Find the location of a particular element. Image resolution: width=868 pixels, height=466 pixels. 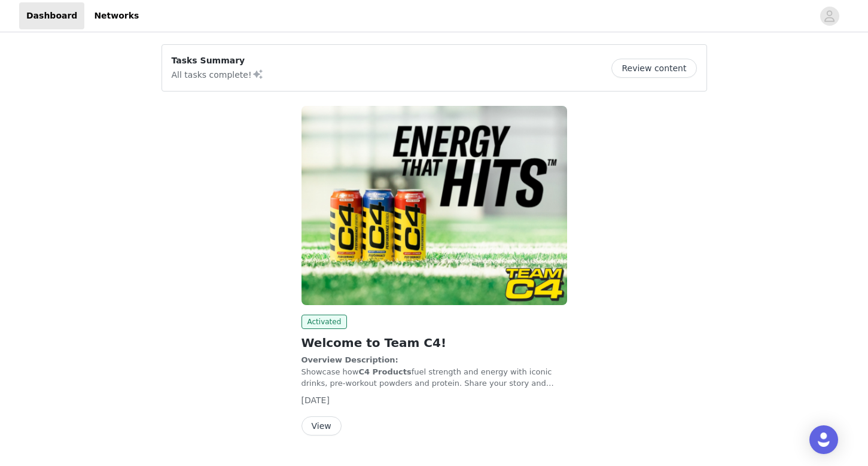

h2: Welcome to Team C4! is located at coordinates (434, 343).